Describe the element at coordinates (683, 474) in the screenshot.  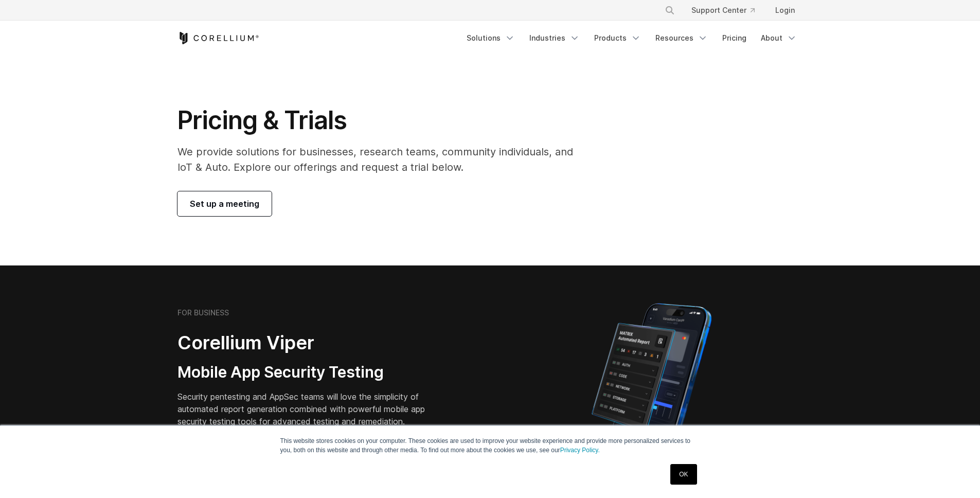
I see `a: OK` at that location.